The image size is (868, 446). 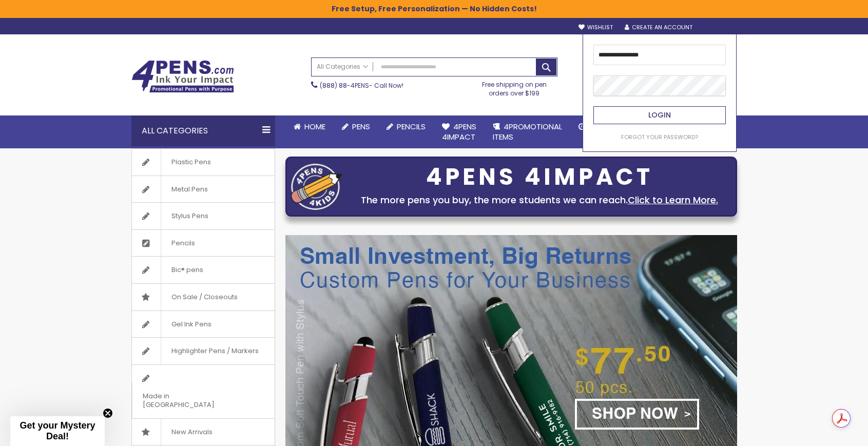 What do you see at coordinates (540, 200) in the screenshot?
I see `div: The more pens you buy, the more students we can reach.` at bounding box center [540, 200].